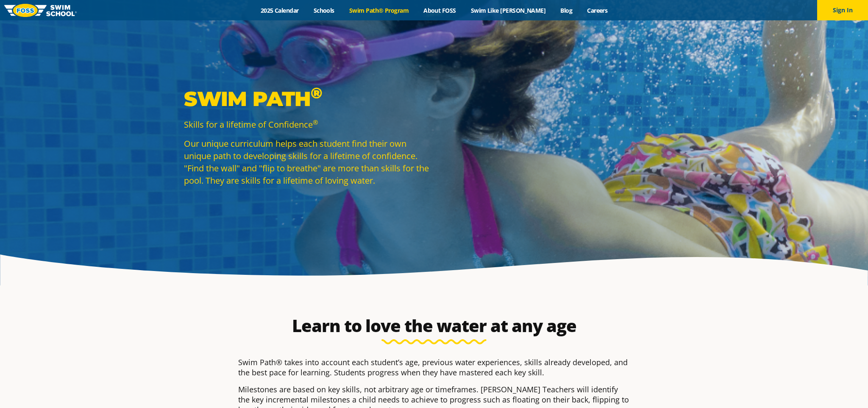 This screenshot has height=408, width=868. What do you see at coordinates (280, 10) in the screenshot?
I see `a: 2025 Calendar` at bounding box center [280, 10].